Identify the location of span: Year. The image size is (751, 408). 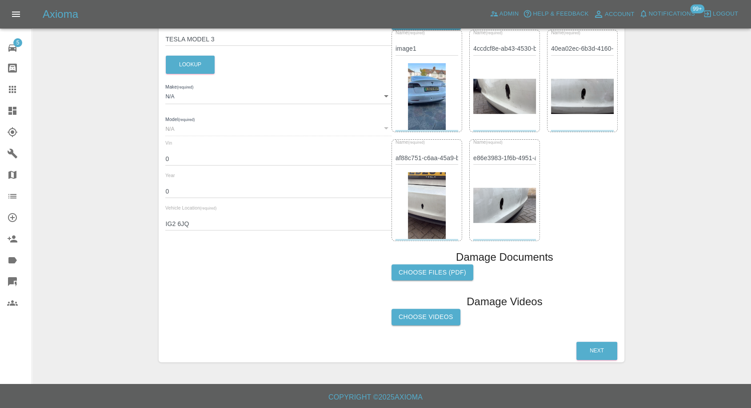
(170, 175).